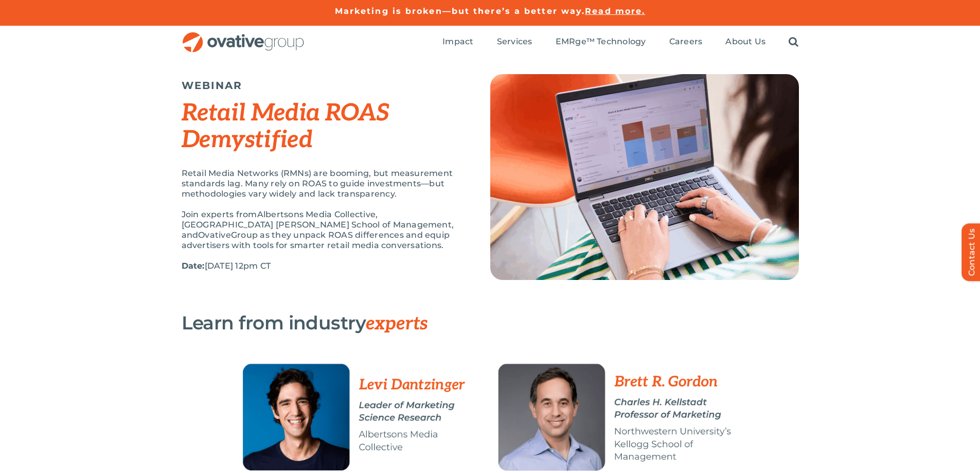 This screenshot has width=980, height=473. Describe the element at coordinates (323, 86) in the screenshot. I see `h5: WEBINAR` at that location.